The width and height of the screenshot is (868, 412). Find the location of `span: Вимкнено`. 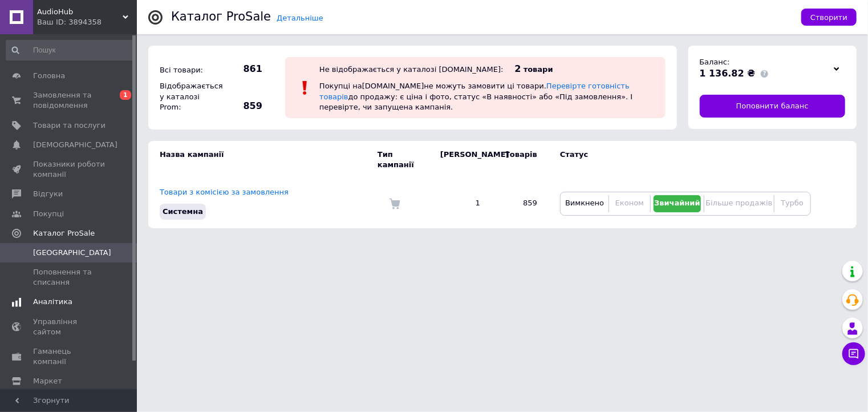

span: Вимкнено is located at coordinates (585, 202).